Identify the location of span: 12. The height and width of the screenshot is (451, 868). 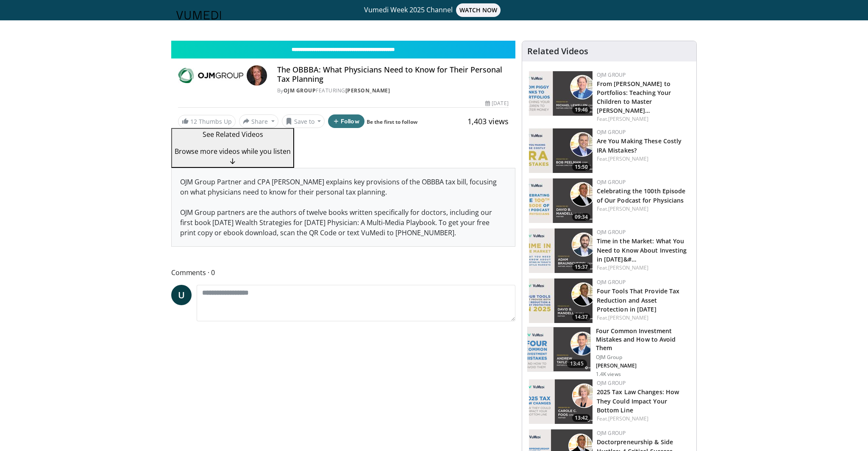
(194, 121).